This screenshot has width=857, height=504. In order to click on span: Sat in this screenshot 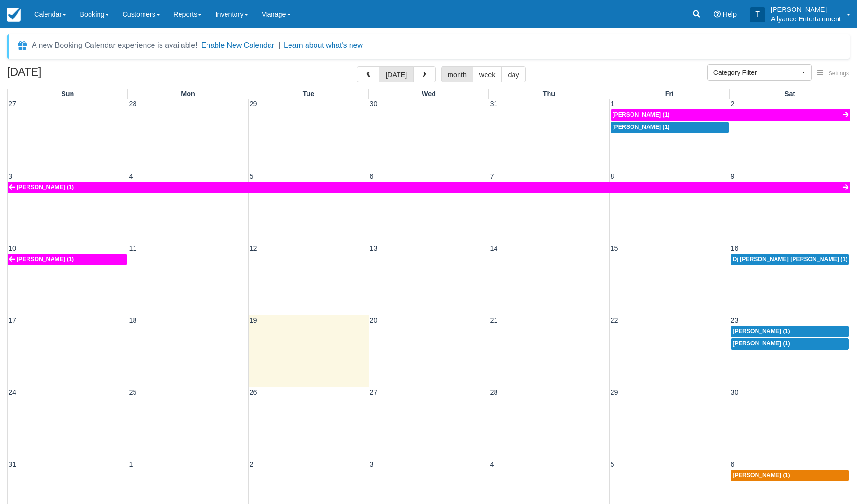, I will do `click(790, 94)`.